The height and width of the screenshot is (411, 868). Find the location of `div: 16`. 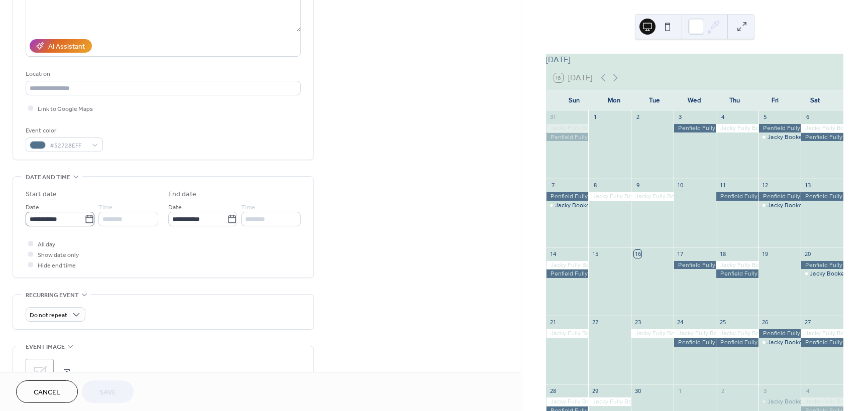

div: 16 is located at coordinates (637, 253).